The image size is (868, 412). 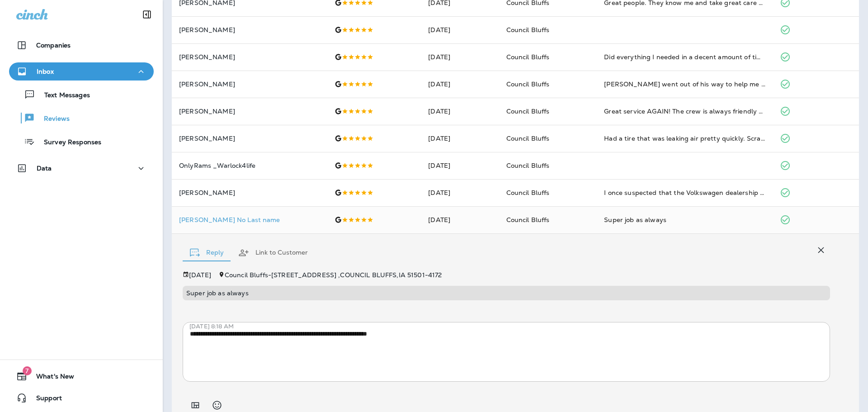 What do you see at coordinates (81, 118) in the screenshot?
I see `button: Reviews` at bounding box center [81, 118].